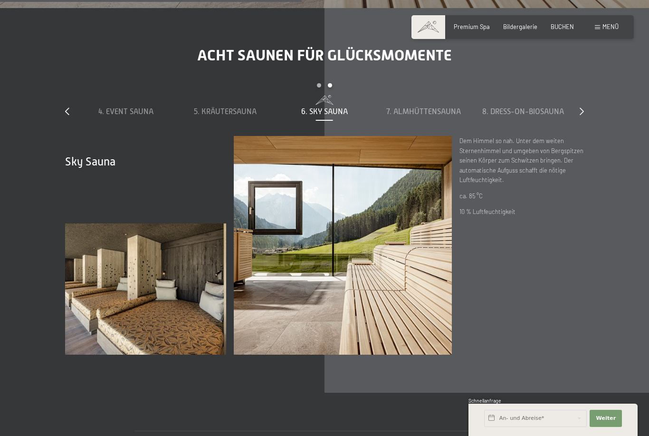 Image resolution: width=649 pixels, height=436 pixels. What do you see at coordinates (522, 212) in the screenshot?
I see `p: 10 % Luftfeuchtigkeit` at bounding box center [522, 212].